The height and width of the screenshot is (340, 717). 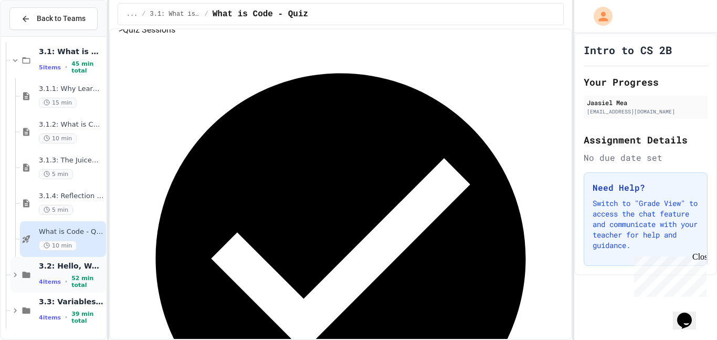 What do you see at coordinates (88, 317) in the screenshot?
I see `span: 39 min total` at bounding box center [88, 317].